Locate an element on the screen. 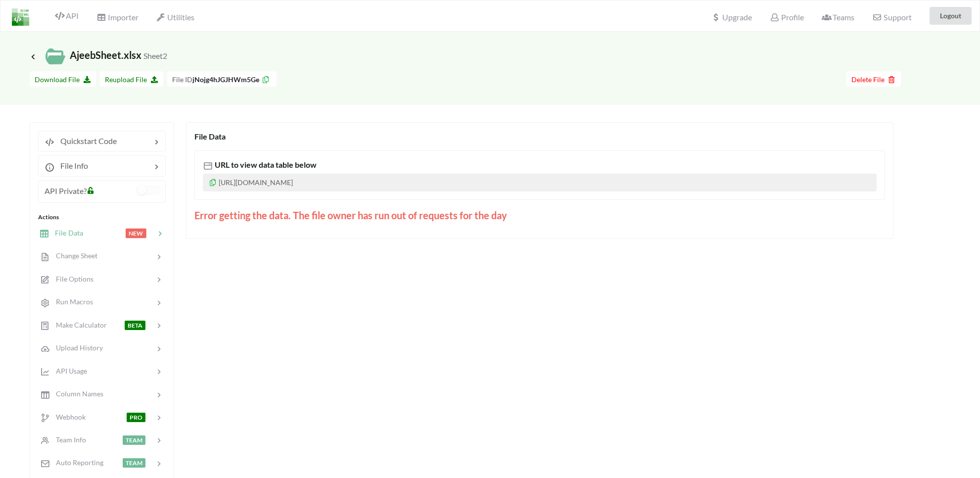  span: AjeebSheet.xlsx is located at coordinates (98, 55).